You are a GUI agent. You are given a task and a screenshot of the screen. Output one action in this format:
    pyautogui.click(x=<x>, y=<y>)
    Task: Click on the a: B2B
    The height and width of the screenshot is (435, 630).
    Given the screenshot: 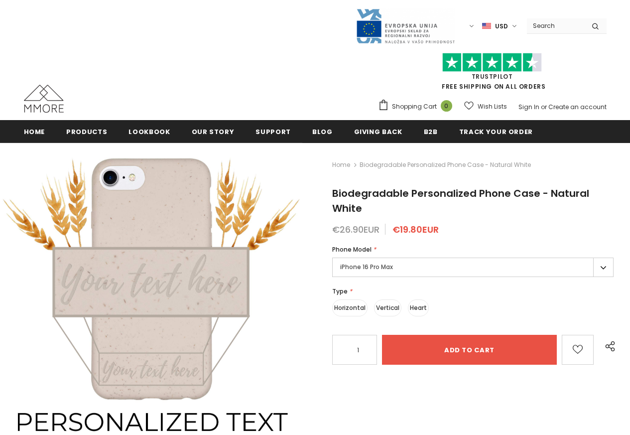 What is the action you would take?
    pyautogui.click(x=431, y=131)
    